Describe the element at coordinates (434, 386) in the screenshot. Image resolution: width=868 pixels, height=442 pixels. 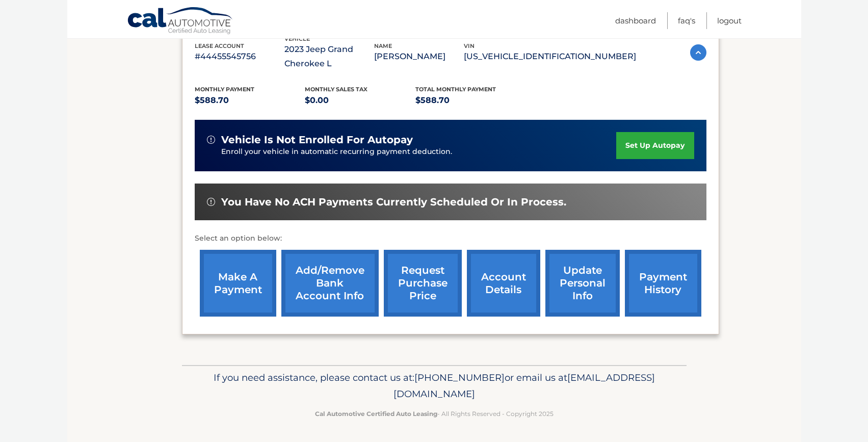
I see `p: If you need assistance, please contact us at: or email us at` at that location.